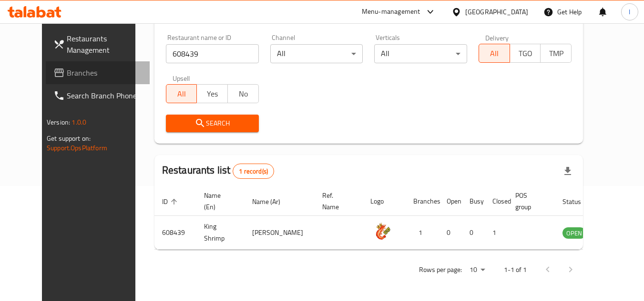  What do you see at coordinates (218, 171) in the screenshot?
I see `h2: Restaurants list` at bounding box center [218, 171].